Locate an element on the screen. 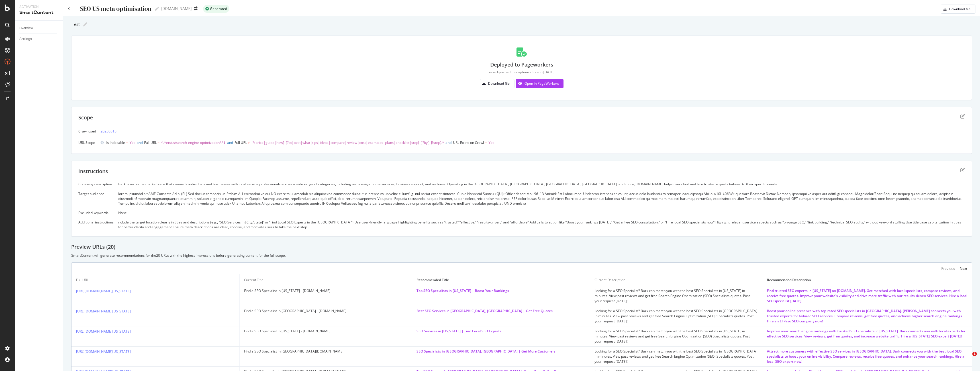  div: Crawl used is located at coordinates (87, 131).